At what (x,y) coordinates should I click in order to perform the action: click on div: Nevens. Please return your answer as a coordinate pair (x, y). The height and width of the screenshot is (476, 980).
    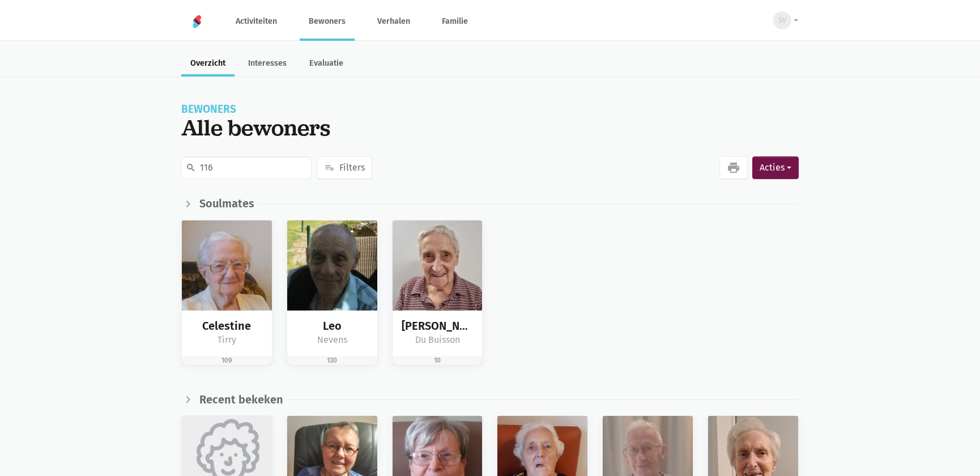
    Looking at the image, I should click on (332, 340).